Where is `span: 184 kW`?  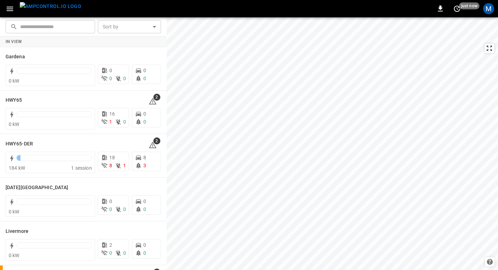
span: 184 kW is located at coordinates (17, 168).